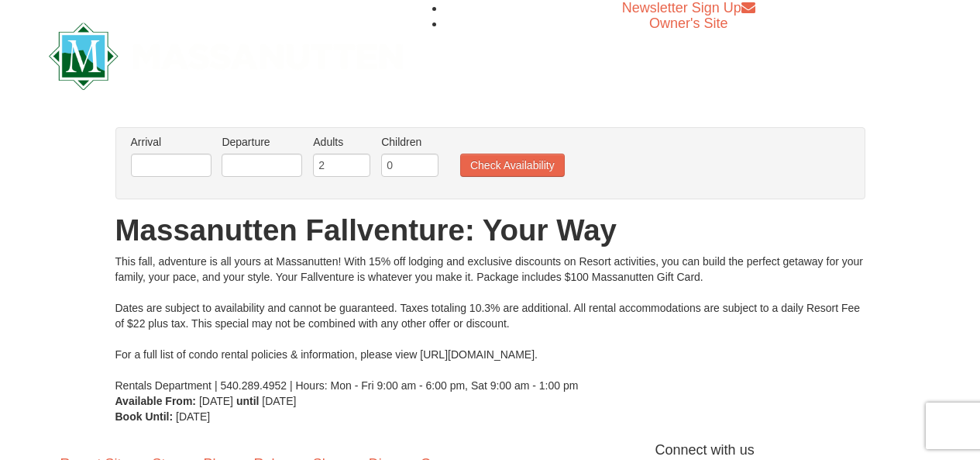  What do you see at coordinates (490, 324) in the screenshot?
I see `div: This fall, adventure is all yours at Massanutten! With 15% off lodging and exclusive discounts on...` at bounding box center [490, 324].